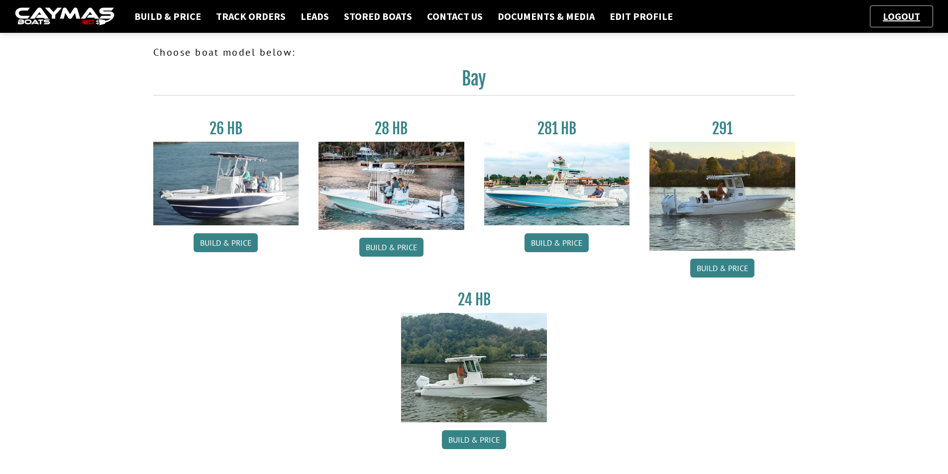 This screenshot has width=948, height=474. I want to click on img: 26_new_photo_resized.jpg, so click(226, 184).